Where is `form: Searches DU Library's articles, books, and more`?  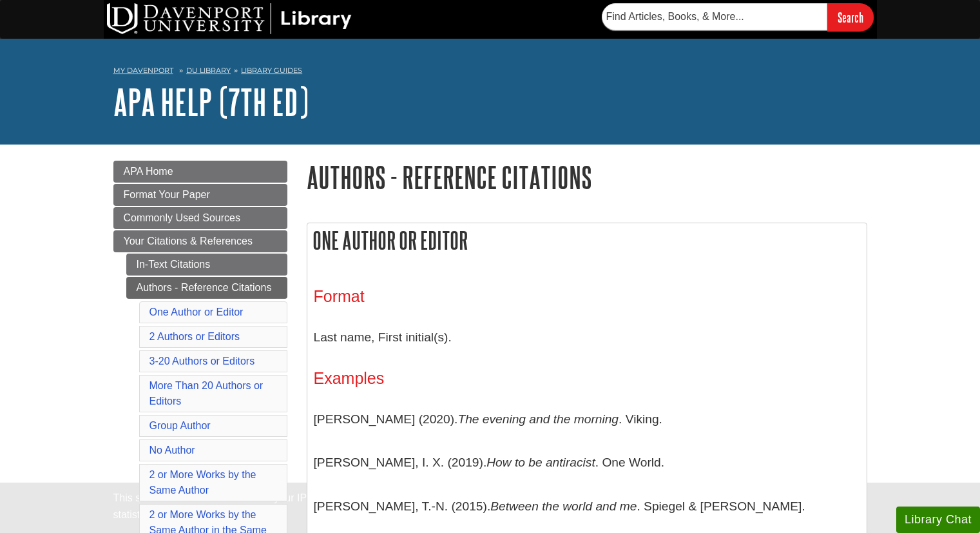
form: Searches DU Library's articles, books, and more is located at coordinates (737, 17).